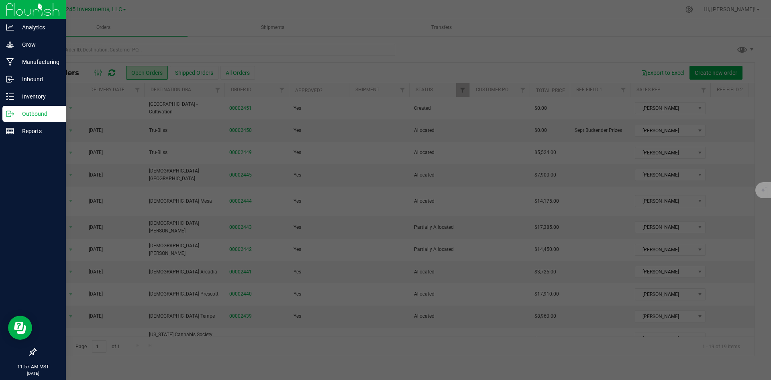  I want to click on inline-svg: Manufacturing, so click(10, 62).